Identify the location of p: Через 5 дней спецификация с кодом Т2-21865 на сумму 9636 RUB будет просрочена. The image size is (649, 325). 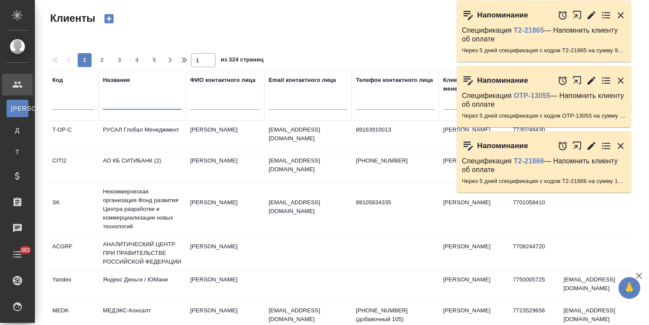
(544, 51).